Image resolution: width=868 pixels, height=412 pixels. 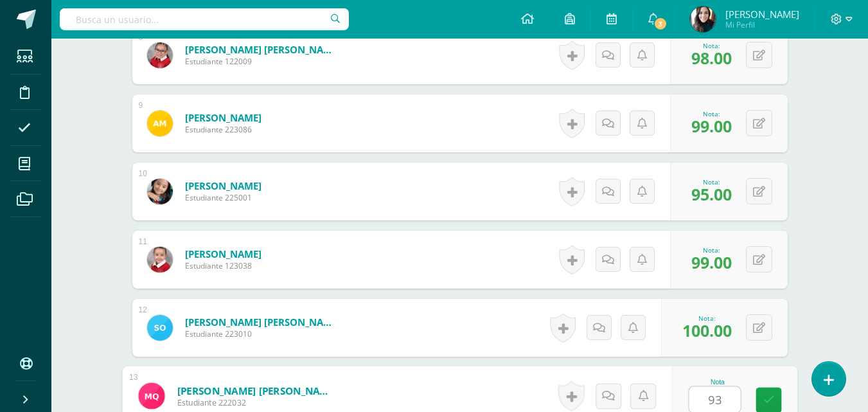 I want to click on img: 1ffbf0c79469dce7d2eeae8e0693668c.png, so click(x=160, y=124).